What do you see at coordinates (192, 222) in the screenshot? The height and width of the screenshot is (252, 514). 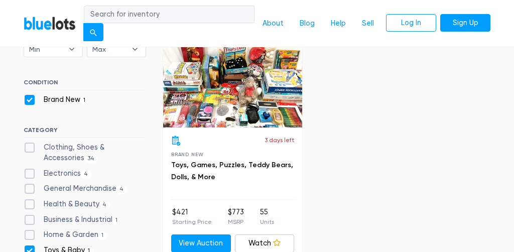 I see `p: Starting Price` at bounding box center [192, 222].